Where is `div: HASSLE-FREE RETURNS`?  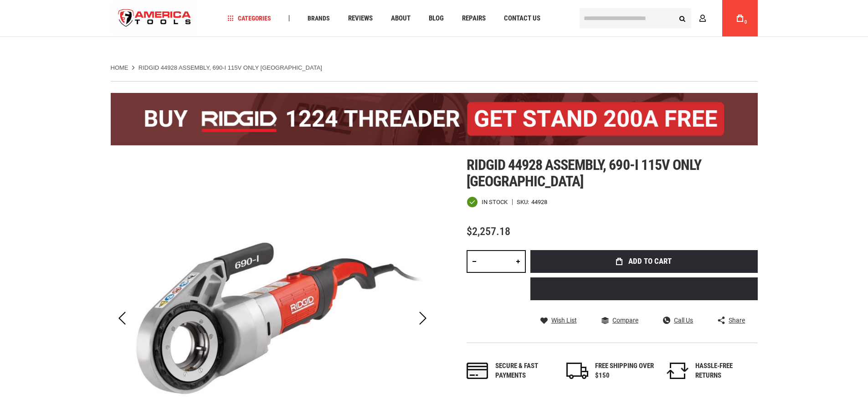
div: HASSLE-FREE RETURNS is located at coordinates (725, 371).